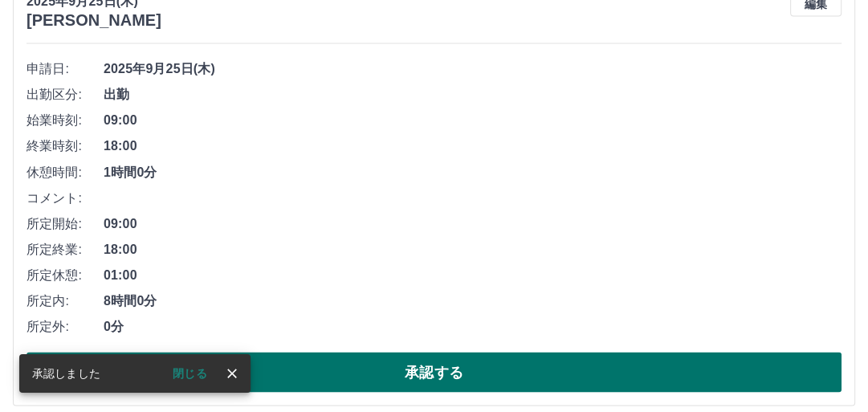 Image resolution: width=868 pixels, height=412 pixels. Describe the element at coordinates (65, 224) in the screenshot. I see `span: 所定開始:` at that location.